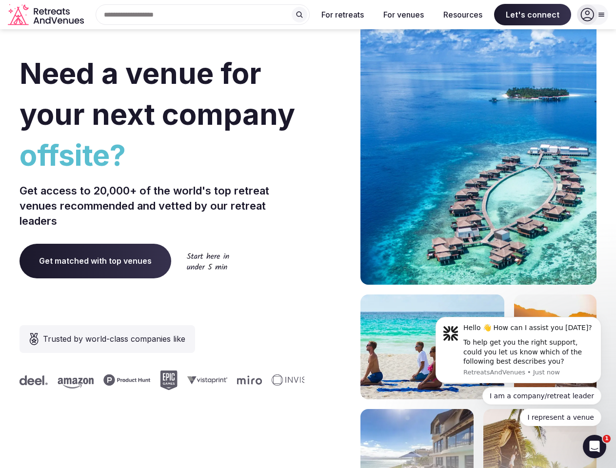 This screenshot has width=616, height=468. I want to click on div: Quick reply options, so click(98, 99).